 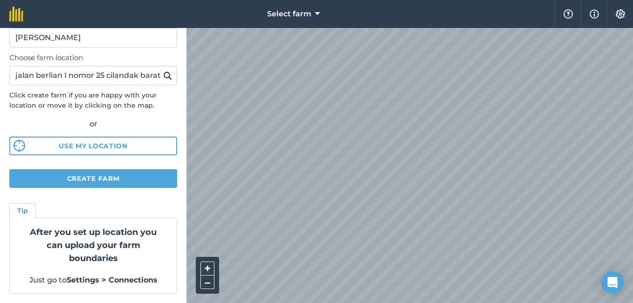 I want to click on input: Farm name, so click(x=93, y=38).